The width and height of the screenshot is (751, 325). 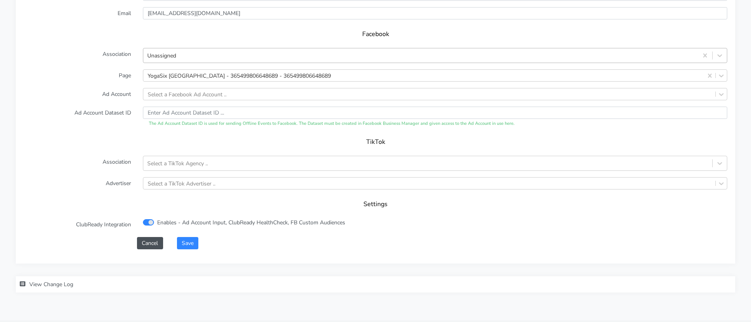 What do you see at coordinates (77, 183) in the screenshot?
I see `label: Advertiser` at bounding box center [77, 183].